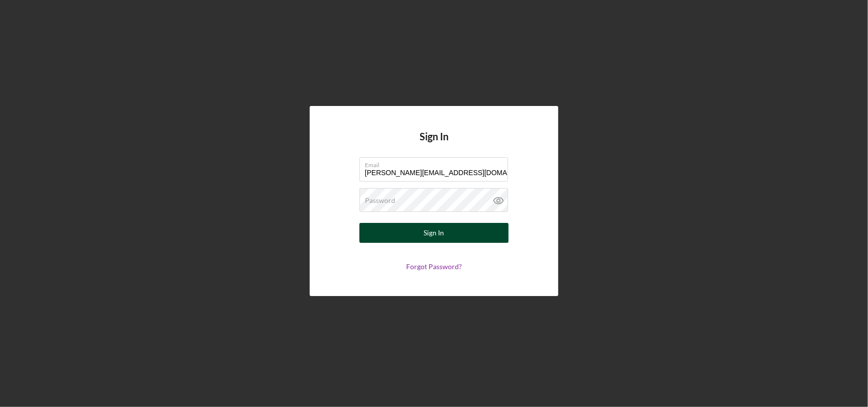 This screenshot has width=868, height=407. I want to click on a: Forgot Password?, so click(434, 266).